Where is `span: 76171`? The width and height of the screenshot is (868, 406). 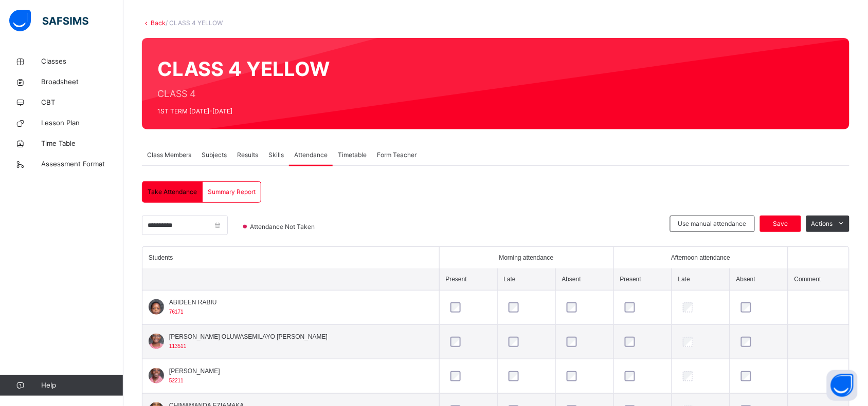
span: 76171 is located at coordinates (176, 312).